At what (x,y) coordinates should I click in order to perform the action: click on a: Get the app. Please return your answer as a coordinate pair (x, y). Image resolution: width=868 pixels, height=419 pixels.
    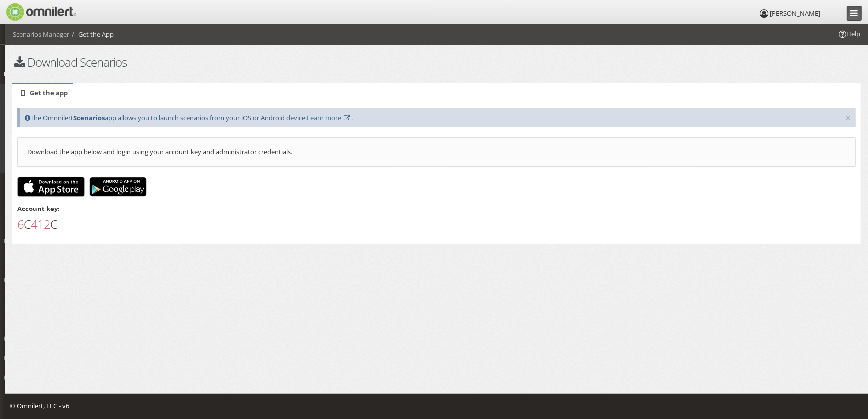
    Looking at the image, I should click on (43, 93).